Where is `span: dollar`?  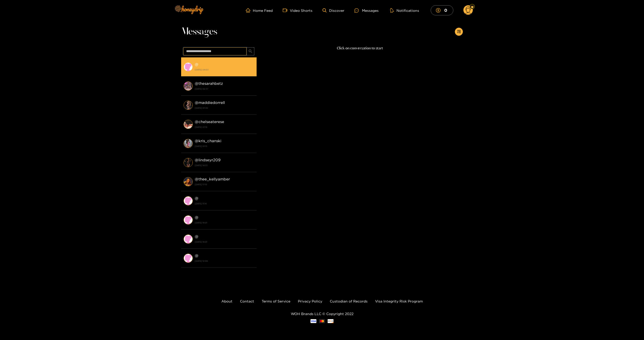
span: dollar is located at coordinates (440, 10).